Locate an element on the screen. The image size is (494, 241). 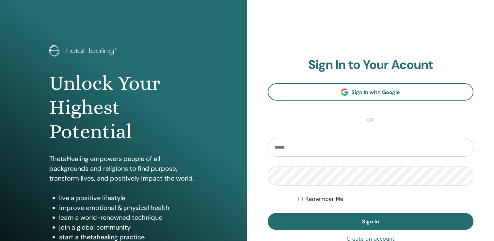
h2: Sign In to Your Acount is located at coordinates (370, 65).